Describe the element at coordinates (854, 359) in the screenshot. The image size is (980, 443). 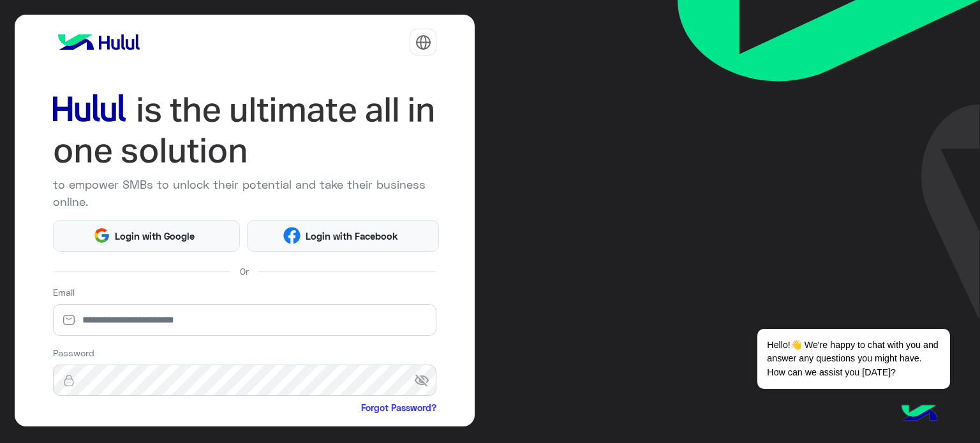
I see `span: Hello!👋 We're happy to chat with you and answer any questions you might have. How can we assist y...` at that location.